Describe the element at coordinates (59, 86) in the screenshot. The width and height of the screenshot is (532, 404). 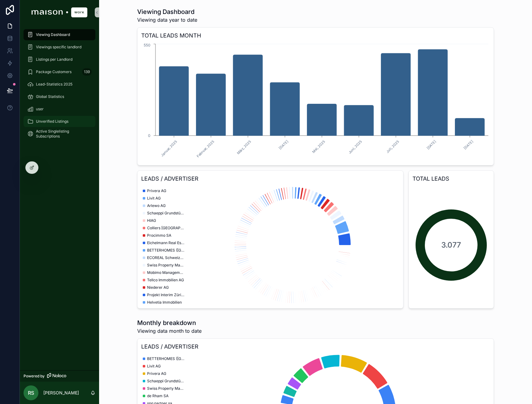
I see `div: scrollable content` at that location.